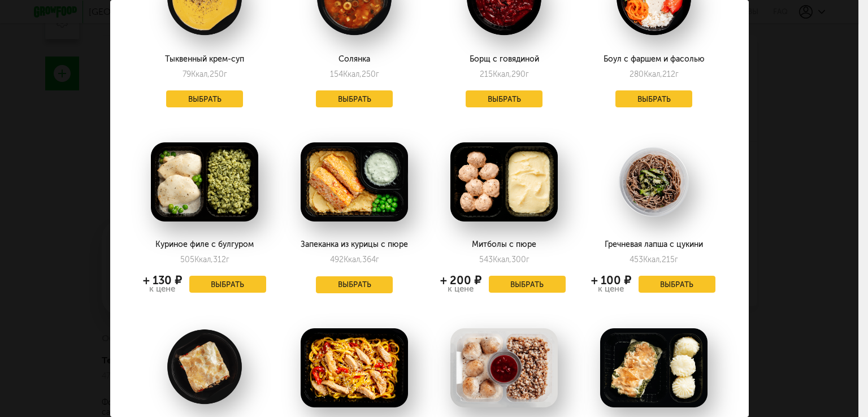 The height and width of the screenshot is (417, 868). I want to click on div: + 130 ₽, so click(162, 280).